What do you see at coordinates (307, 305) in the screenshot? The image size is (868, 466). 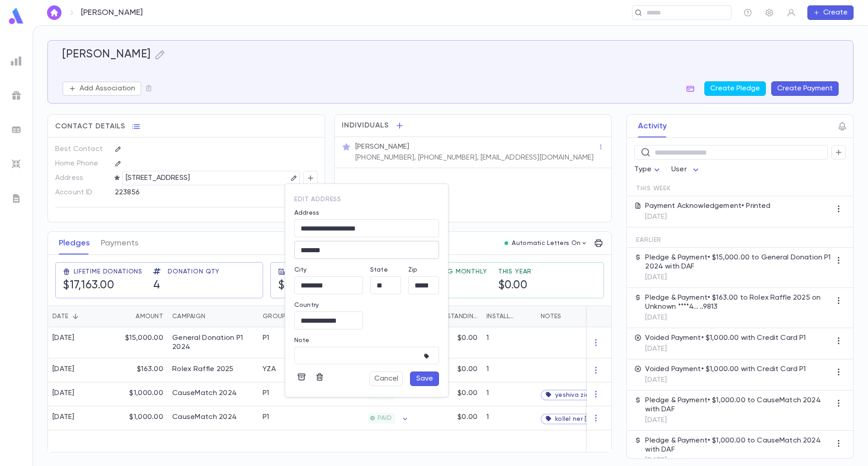 I see `label: Country` at bounding box center [307, 305].